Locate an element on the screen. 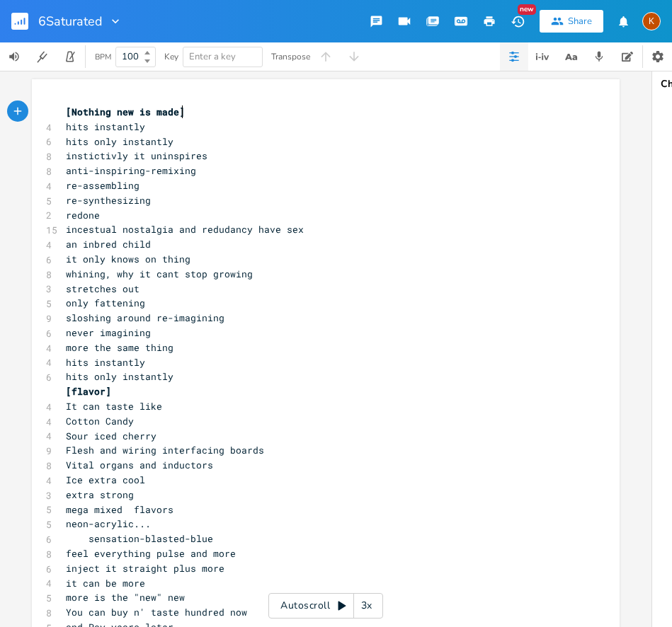  div: BPM is located at coordinates (102, 56).